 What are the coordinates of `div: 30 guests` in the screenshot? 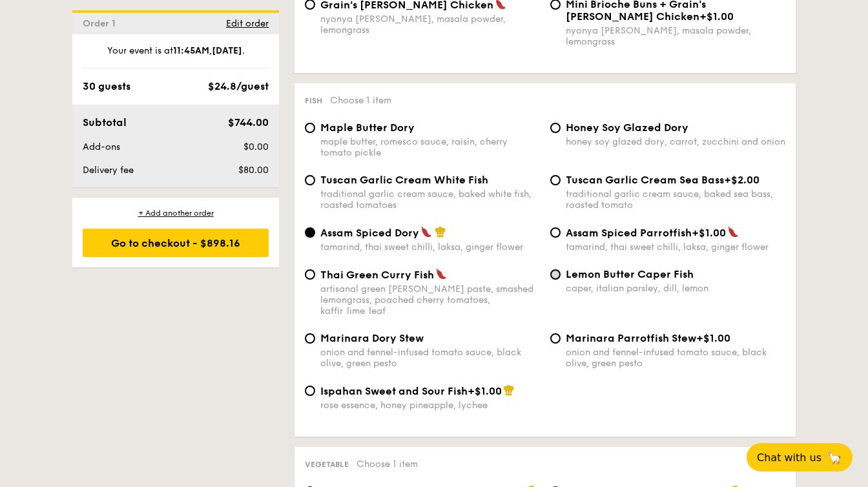 It's located at (107, 86).